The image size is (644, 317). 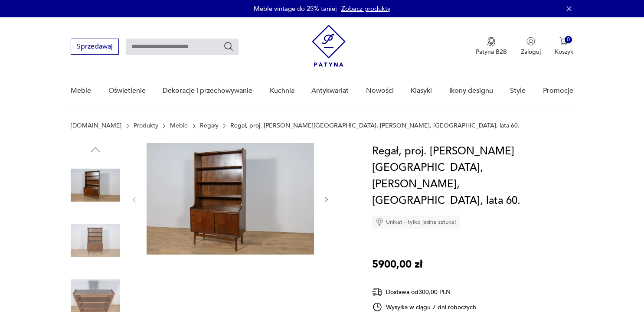 What do you see at coordinates (564, 46) in the screenshot?
I see `button: 0Koszyk` at bounding box center [564, 46].